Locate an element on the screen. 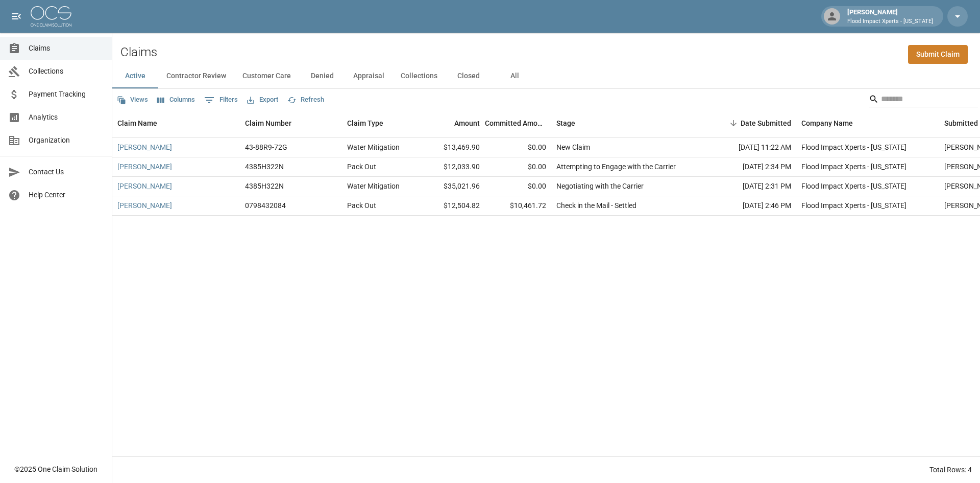  span: Payment Tracking is located at coordinates (66, 94).